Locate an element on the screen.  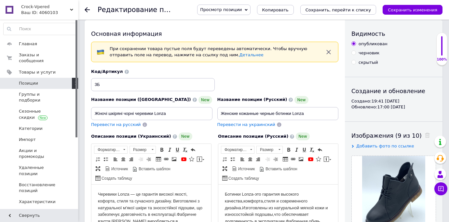
span: Акции и промокоды is located at coordinates (39, 154).